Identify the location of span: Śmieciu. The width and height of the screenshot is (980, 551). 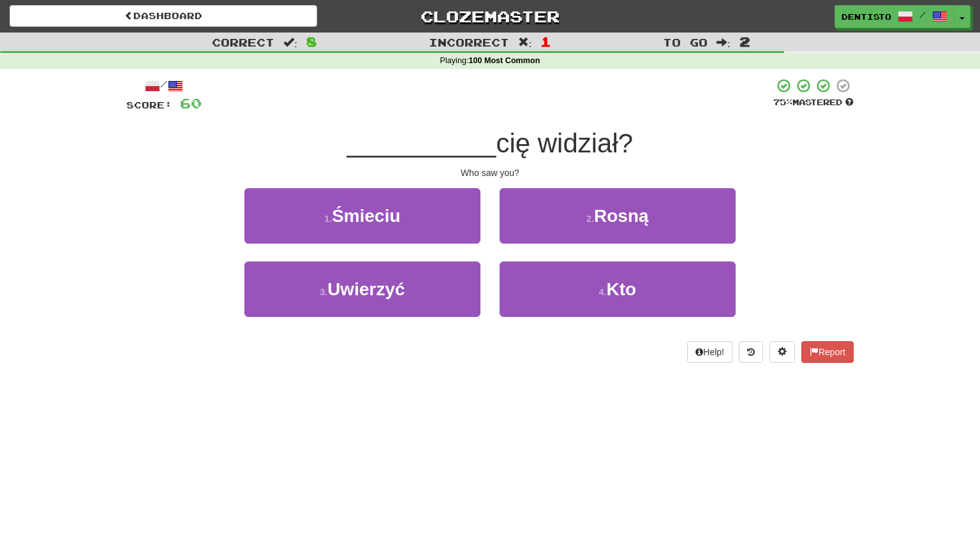
(366, 216).